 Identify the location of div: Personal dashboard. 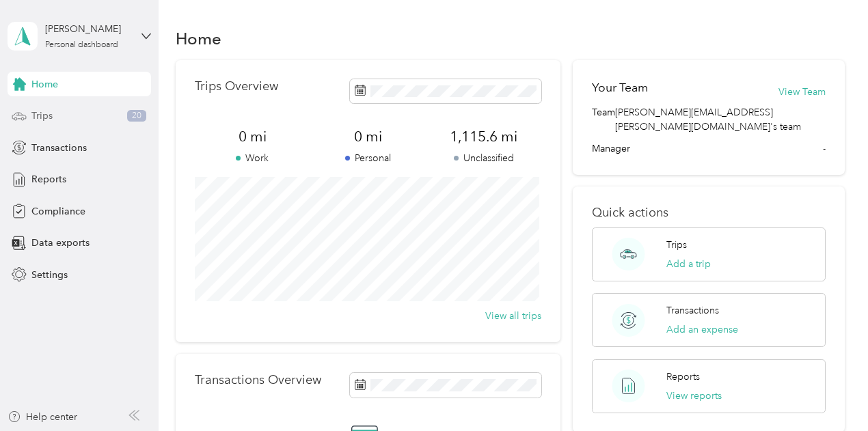
(81, 45).